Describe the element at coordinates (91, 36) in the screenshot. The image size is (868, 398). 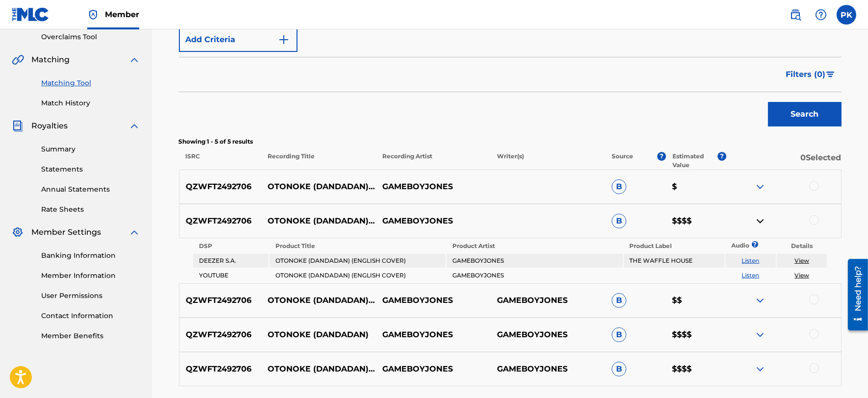
I see `a: Overclaims Tool` at that location.